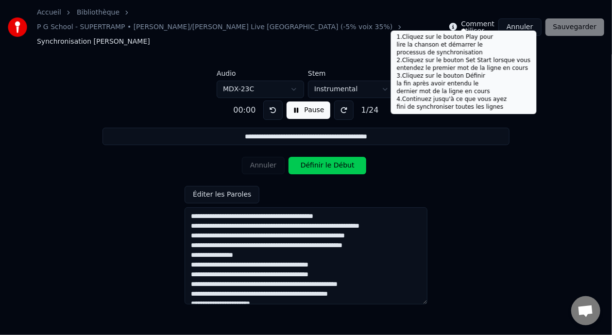 This screenshot has width=612, height=335. I want to click on button: Pause, so click(308, 110).